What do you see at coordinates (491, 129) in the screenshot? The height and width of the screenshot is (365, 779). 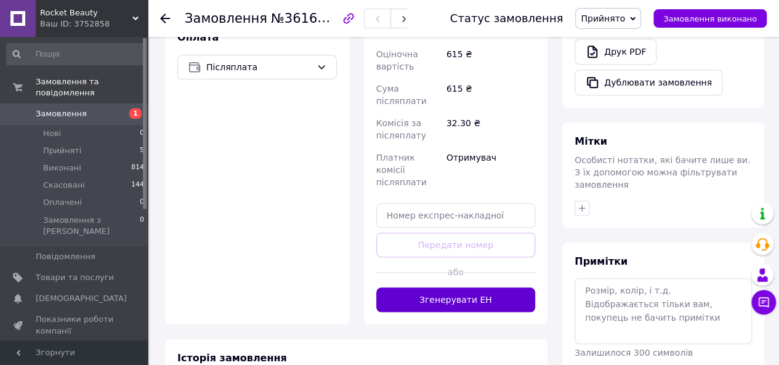 I see `div: 32.30 ₴` at bounding box center [491, 129].